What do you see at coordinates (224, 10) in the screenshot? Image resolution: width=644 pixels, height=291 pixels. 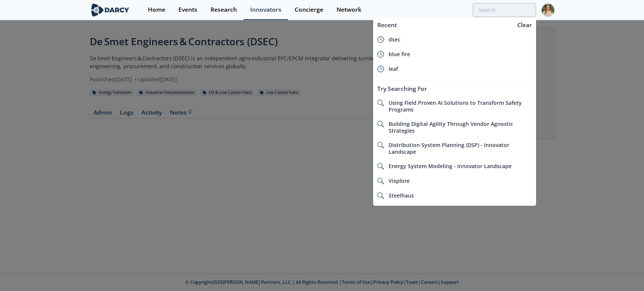 I see `div: Research` at bounding box center [224, 10].